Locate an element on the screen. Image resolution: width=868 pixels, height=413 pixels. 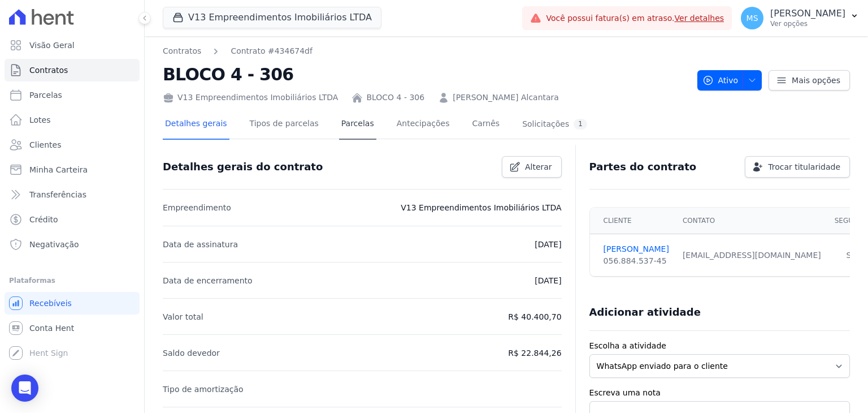
a: Crédito is located at coordinates (72, 220).